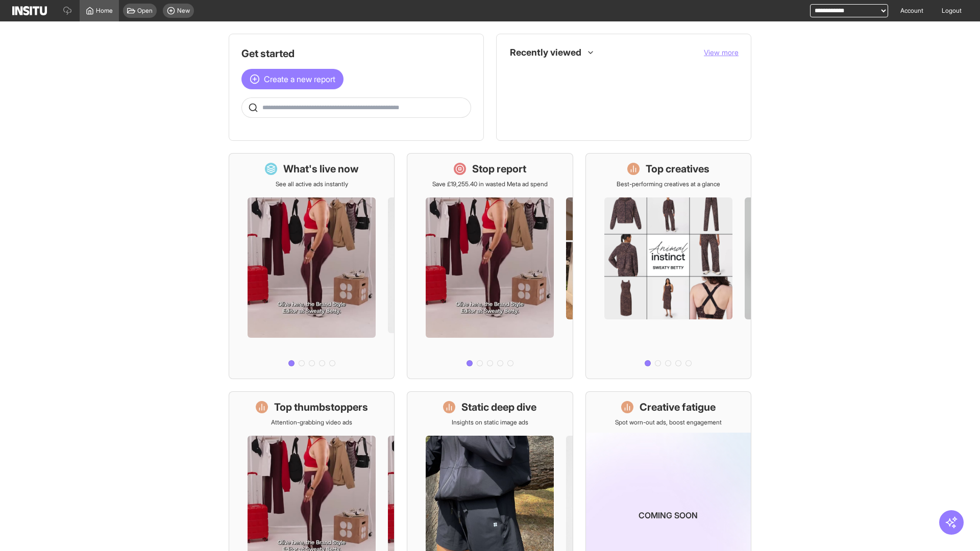 The width and height of the screenshot is (980, 551). I want to click on a: Stop reportSave £19,255.40 in wasted Meta ad spend, so click(490, 265).